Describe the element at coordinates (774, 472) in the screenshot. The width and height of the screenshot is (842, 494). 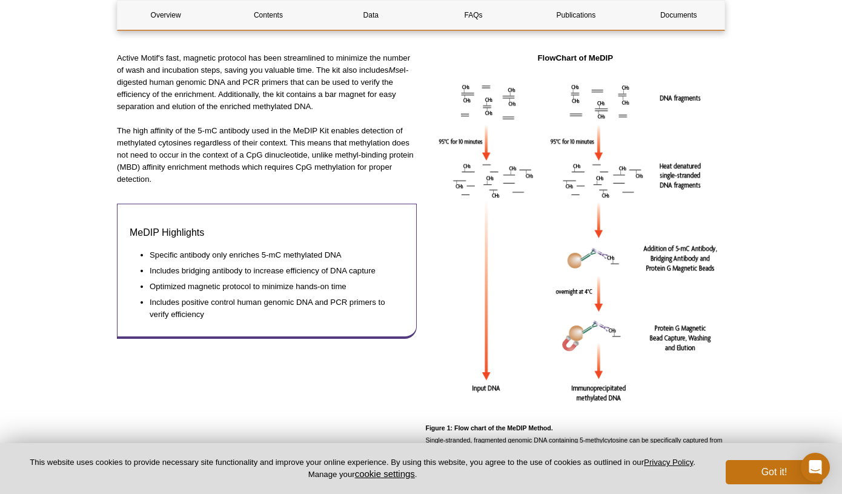
I see `button: Got it!` at that location.